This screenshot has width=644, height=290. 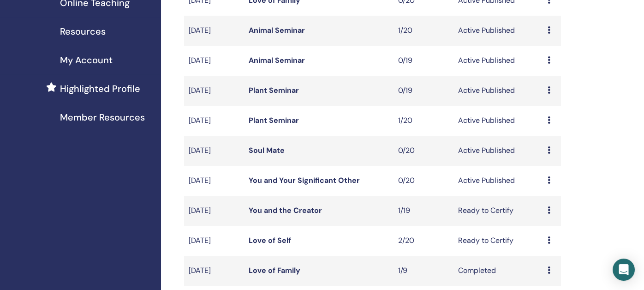 What do you see at coordinates (83, 31) in the screenshot?
I see `span: Resources` at bounding box center [83, 31].